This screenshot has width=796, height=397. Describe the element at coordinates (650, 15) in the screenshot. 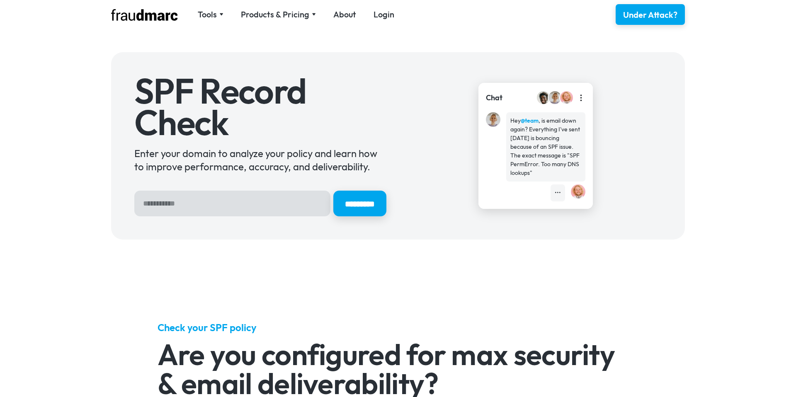

I see `div: Under Attack?` at that location.